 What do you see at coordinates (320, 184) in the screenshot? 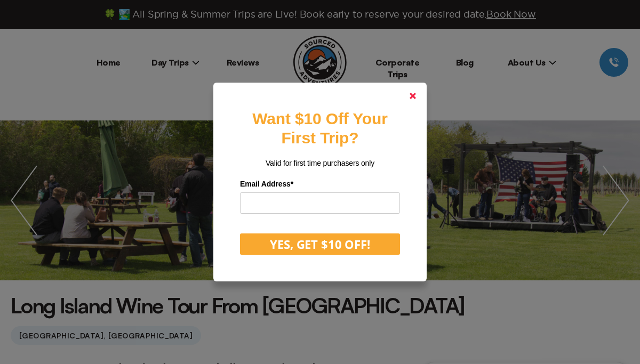
I see `label: Email Address` at bounding box center [320, 184].